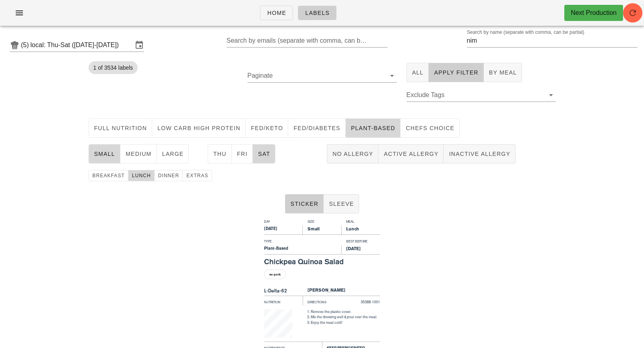 The width and height of the screenshot is (644, 348). I want to click on span: Full Nutrition, so click(120, 128).